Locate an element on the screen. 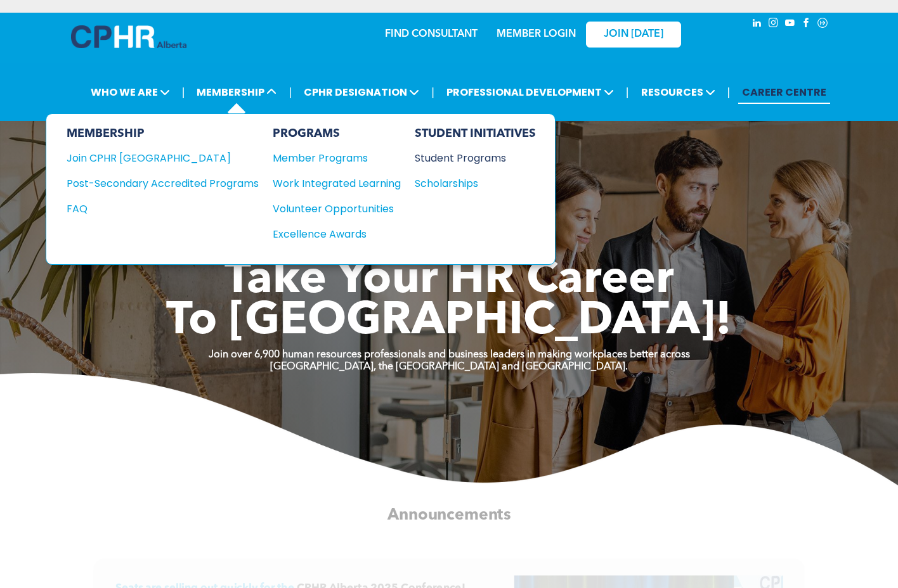 Image resolution: width=898 pixels, height=588 pixels. a: Excellence Awards is located at coordinates (337, 234).